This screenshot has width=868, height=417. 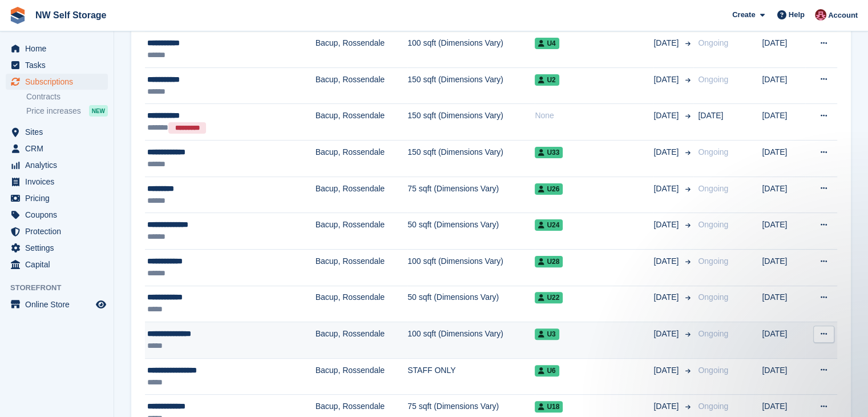 What do you see at coordinates (17, 15) in the screenshot?
I see `img: stora-icon-8386f47178a22dfd0bd8f6a31ec36ba5ce8667c1dd55bd0f319d3a0aa187defe.svg` at bounding box center [17, 15].